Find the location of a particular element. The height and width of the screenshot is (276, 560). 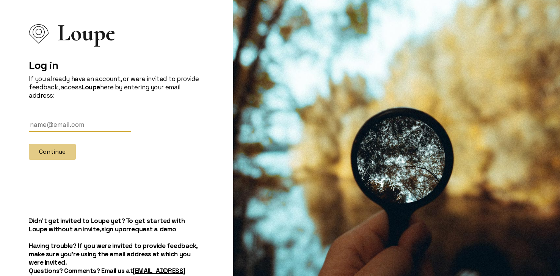

h2: Log in is located at coordinates (116, 65).